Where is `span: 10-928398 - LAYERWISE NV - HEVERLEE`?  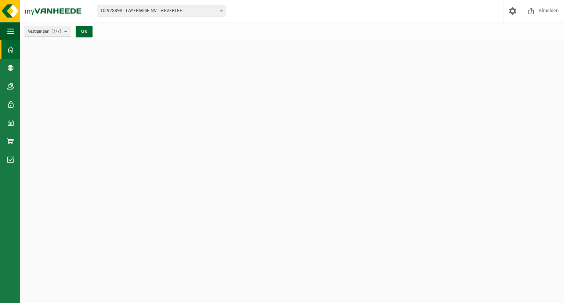
span: 10-928398 - LAYERWISE NV - HEVERLEE is located at coordinates (161, 11).